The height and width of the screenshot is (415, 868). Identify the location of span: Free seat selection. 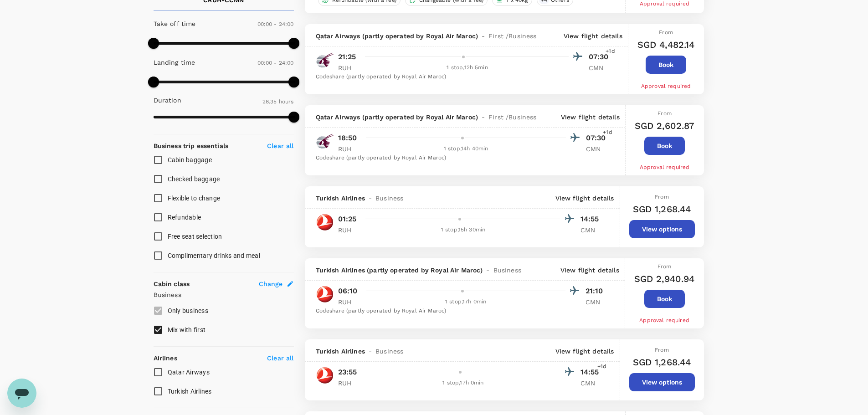
(195, 236).